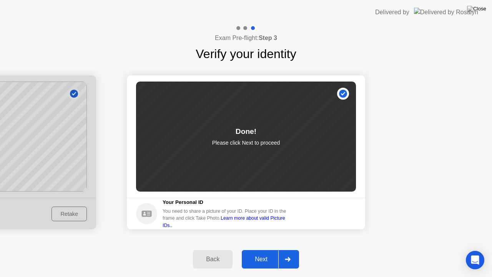 The image size is (492, 277). I want to click on div: Done!, so click(246, 131).